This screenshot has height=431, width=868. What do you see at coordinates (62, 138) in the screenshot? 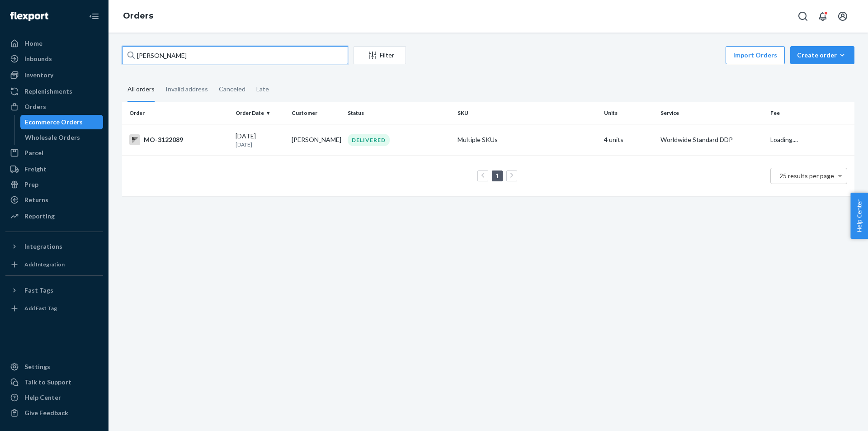
I see `a: Wholesale Orders` at bounding box center [62, 138].